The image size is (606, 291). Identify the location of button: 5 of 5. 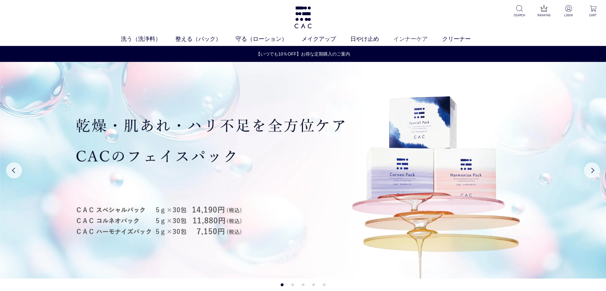
(324, 284).